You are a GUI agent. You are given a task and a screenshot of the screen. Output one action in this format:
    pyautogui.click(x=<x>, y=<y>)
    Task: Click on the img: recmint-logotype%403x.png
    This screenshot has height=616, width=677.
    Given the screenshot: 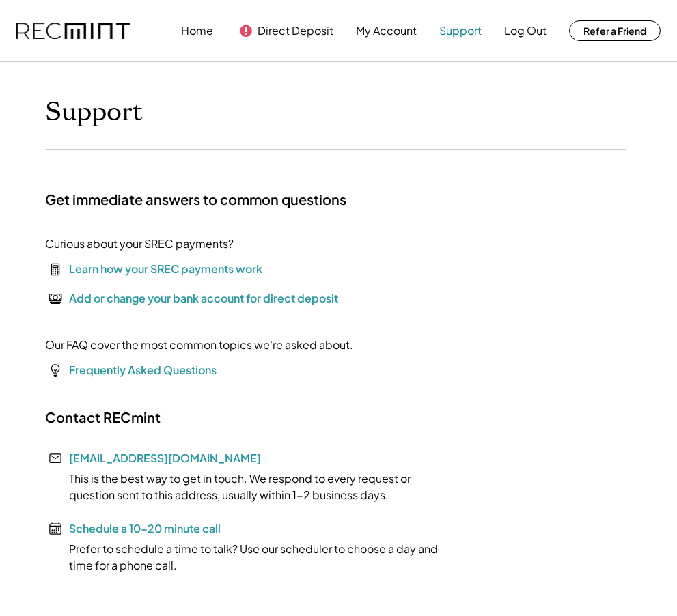 What is the action you would take?
    pyautogui.click(x=73, y=31)
    